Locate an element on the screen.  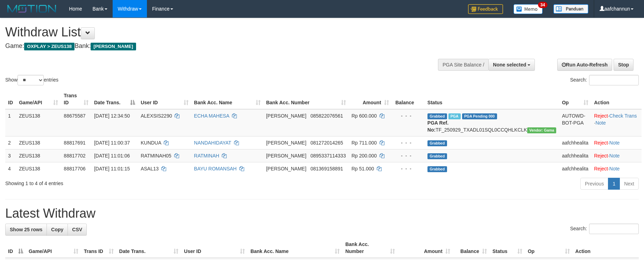
span: 34 is located at coordinates (542, 5).